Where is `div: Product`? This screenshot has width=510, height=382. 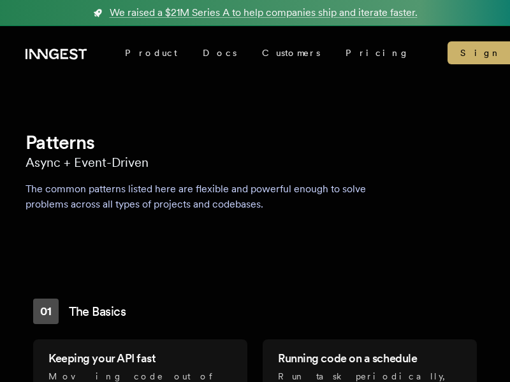 div: Product is located at coordinates (151, 53).